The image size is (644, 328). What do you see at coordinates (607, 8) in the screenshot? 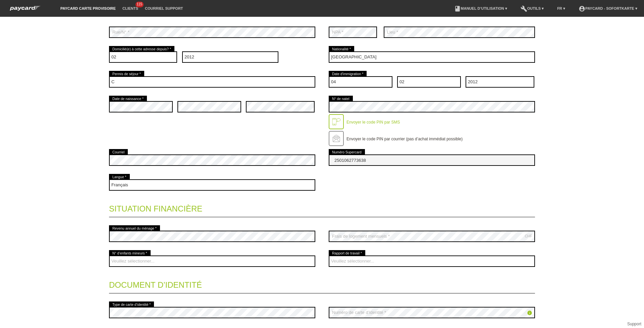
I see `a: account_circlepaycard - Sofortkarte ▾` at bounding box center [607, 8].